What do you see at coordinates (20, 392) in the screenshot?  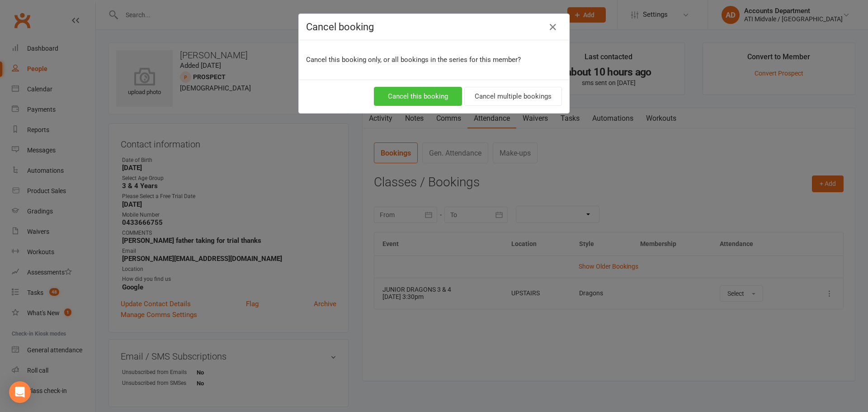 I see `div: Open Intercom Messenger` at bounding box center [20, 392].